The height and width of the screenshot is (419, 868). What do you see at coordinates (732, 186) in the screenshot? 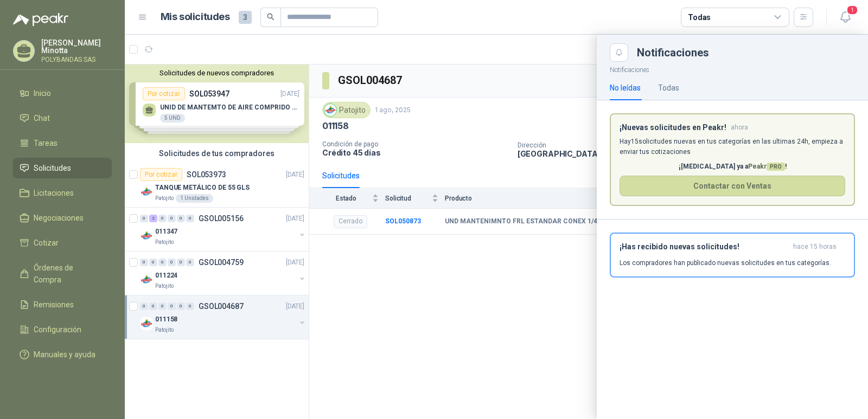
I see `a: Contactar con Ventas` at bounding box center [732, 186].